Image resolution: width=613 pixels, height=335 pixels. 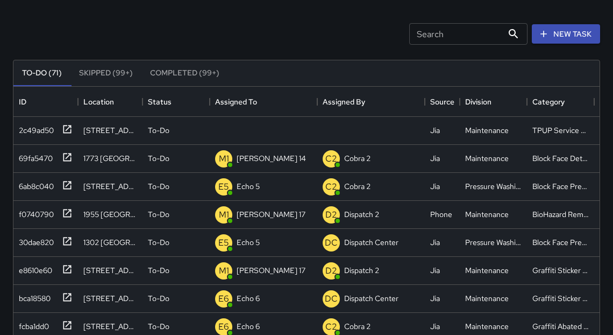 I want to click on div: 1437 Franklin Street, so click(x=110, y=186).